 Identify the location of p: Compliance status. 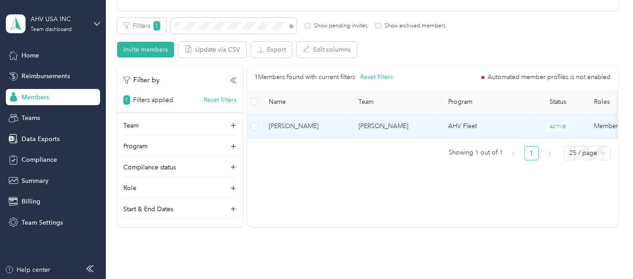
(149, 167).